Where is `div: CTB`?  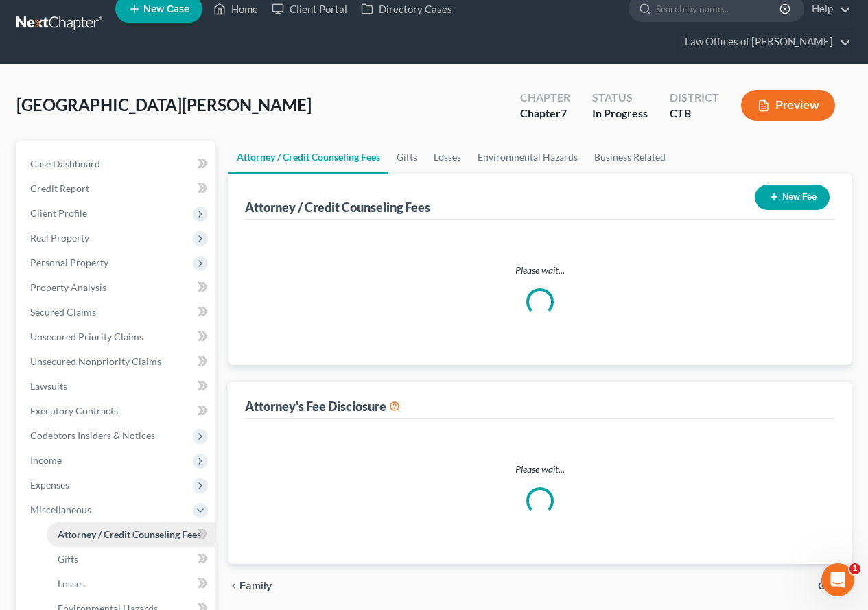 div: CTB is located at coordinates (694, 113).